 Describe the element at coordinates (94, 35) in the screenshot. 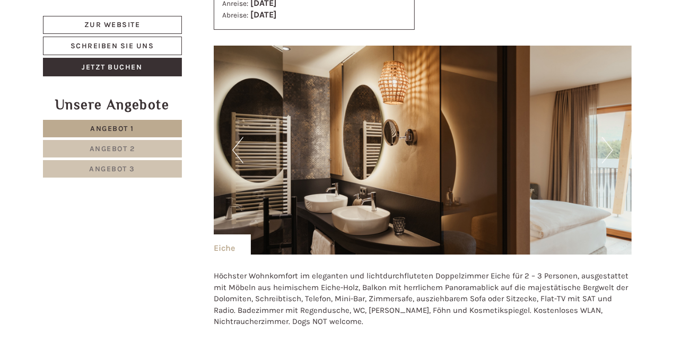

I see `div: Hotel B&B Feldmessner` at that location.